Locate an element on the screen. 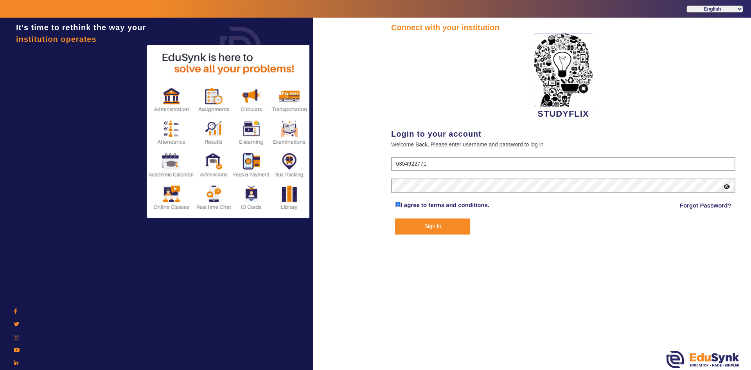 This screenshot has height=370, width=751. img: edusynk.png is located at coordinates (703, 359).